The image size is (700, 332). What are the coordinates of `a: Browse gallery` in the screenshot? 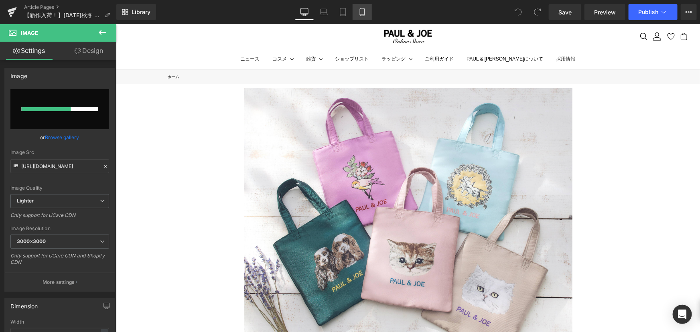 It's located at (62, 137).